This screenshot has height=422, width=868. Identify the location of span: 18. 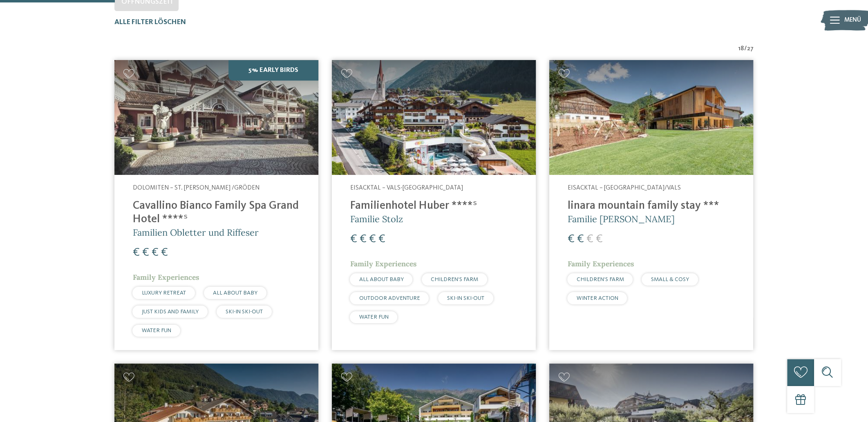
(741, 49).